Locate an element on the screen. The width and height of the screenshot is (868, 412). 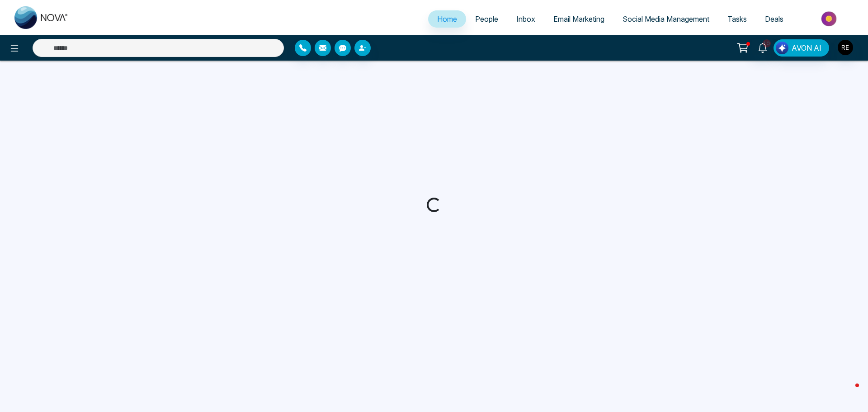
img: Lead Flow is located at coordinates (782, 48).